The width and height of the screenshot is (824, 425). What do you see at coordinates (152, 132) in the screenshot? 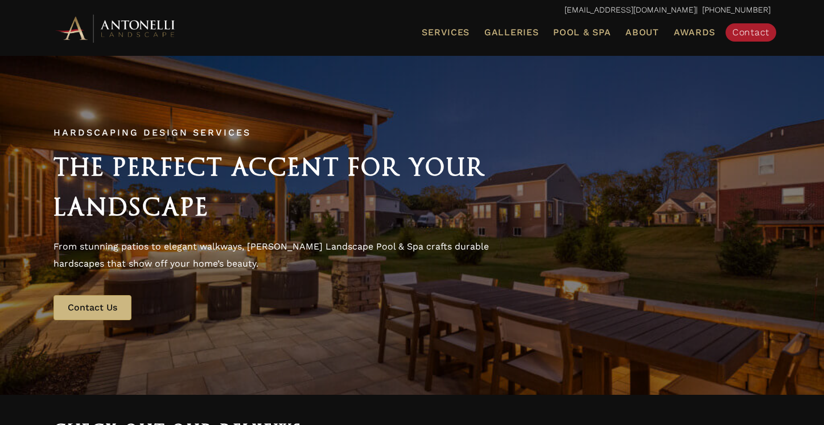
I see `span: Hardscaping Design Services` at bounding box center [152, 132].